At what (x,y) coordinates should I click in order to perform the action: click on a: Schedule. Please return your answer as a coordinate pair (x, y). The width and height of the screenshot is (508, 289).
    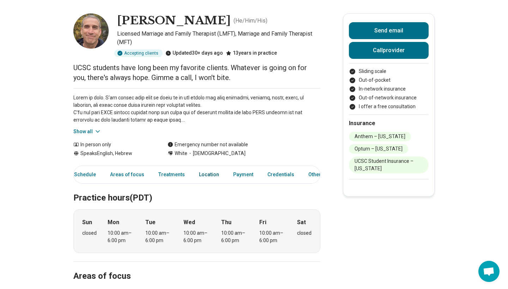
    Looking at the image, I should click on (83, 175).